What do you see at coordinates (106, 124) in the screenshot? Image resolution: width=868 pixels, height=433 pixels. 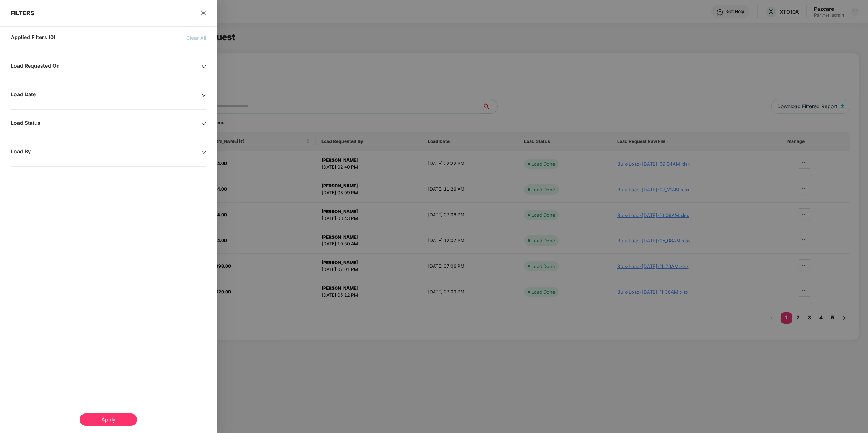 I see `div: Load Status` at bounding box center [106, 124].